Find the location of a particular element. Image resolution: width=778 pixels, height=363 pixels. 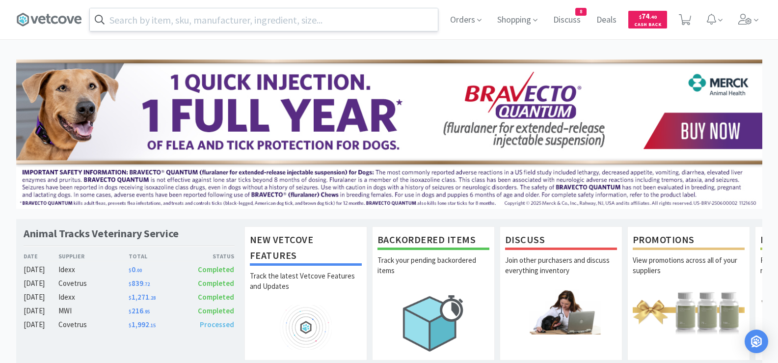

input: Search by item, sku, manufacturer, ingredient, size... is located at coordinates (263, 20).